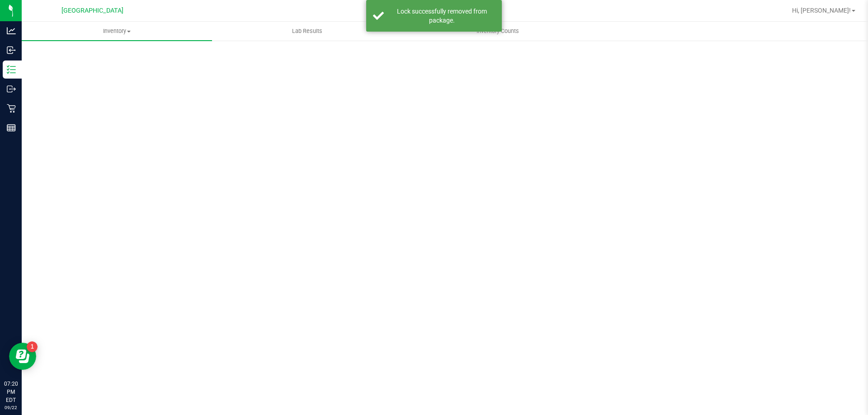 The image size is (868, 415). What do you see at coordinates (11, 108) in the screenshot?
I see `inline-svg: Retail` at bounding box center [11, 108].